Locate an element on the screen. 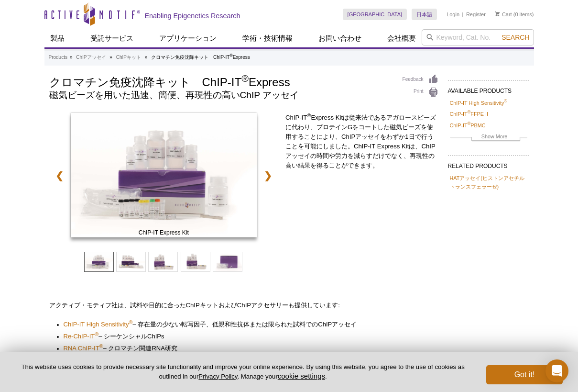 This screenshot has width=578, height=392. span: ChIPs is located at coordinates (156, 336).